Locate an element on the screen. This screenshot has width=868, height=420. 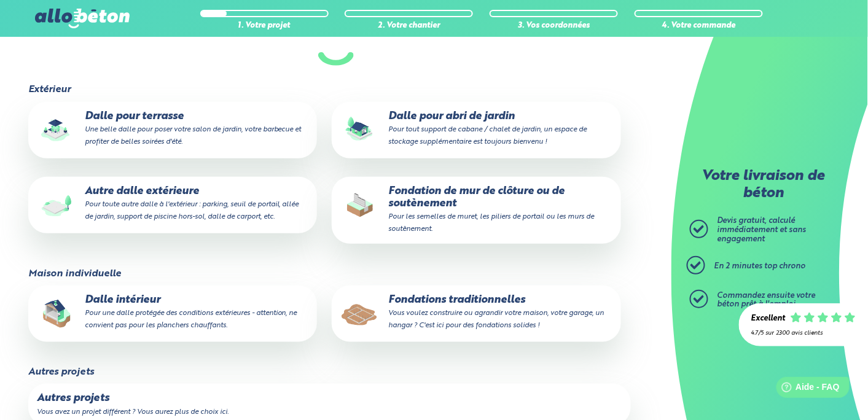
legend: Extérieur is located at coordinates (49, 90).